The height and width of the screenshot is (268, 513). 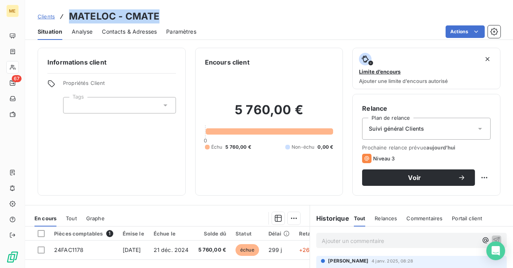 What do you see at coordinates (379, 72) in the screenshot?
I see `span: Limite d’encours` at bounding box center [379, 72].